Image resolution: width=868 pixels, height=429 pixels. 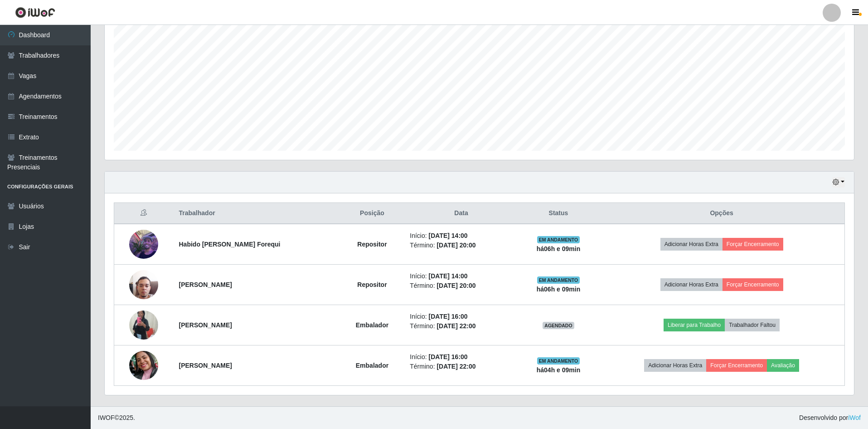 What do you see at coordinates (559, 214) in the screenshot?
I see `th: Status` at bounding box center [559, 214].